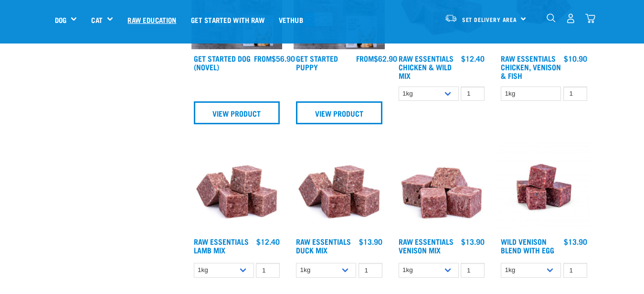  Describe the element at coordinates (228, 20) in the screenshot. I see `a: Get started with Raw` at that location.